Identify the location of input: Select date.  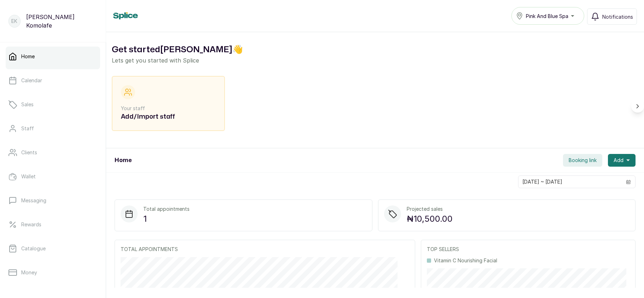
(570, 182).